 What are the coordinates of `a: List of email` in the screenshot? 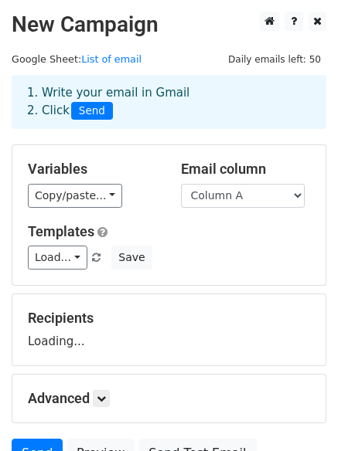 It's located at (111, 59).